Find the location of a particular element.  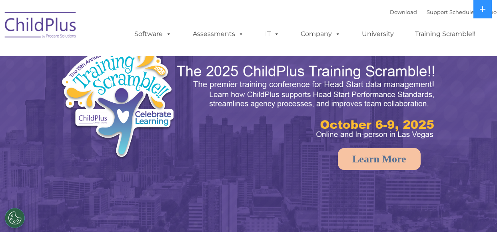

a: Training Scramble!! is located at coordinates (445, 34).